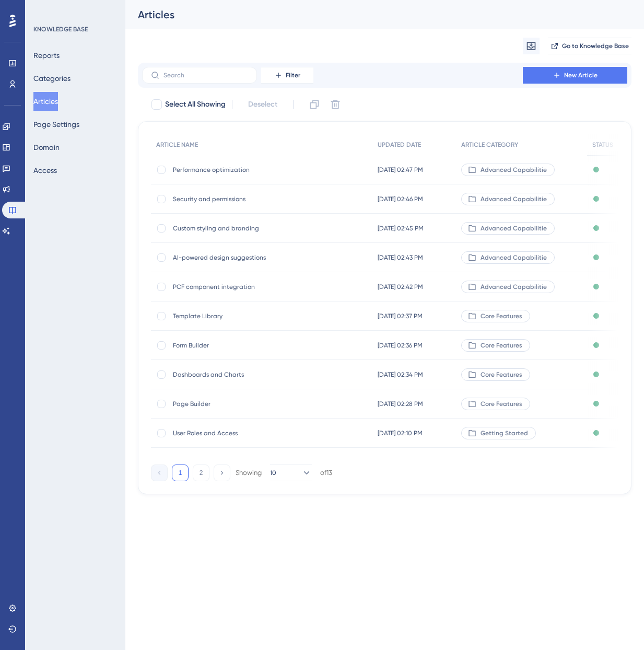 The width and height of the screenshot is (644, 650). I want to click on div: of 13, so click(326, 473).